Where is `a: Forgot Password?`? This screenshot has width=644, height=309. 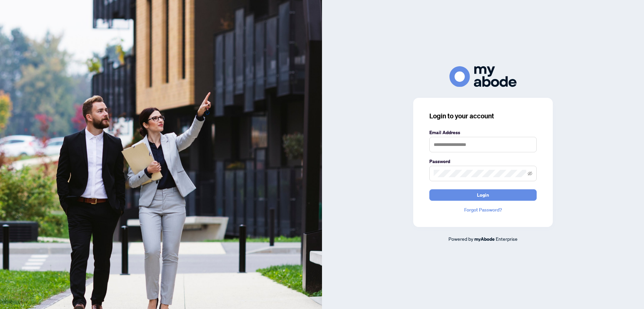
a: Forgot Password? is located at coordinates (483, 210).